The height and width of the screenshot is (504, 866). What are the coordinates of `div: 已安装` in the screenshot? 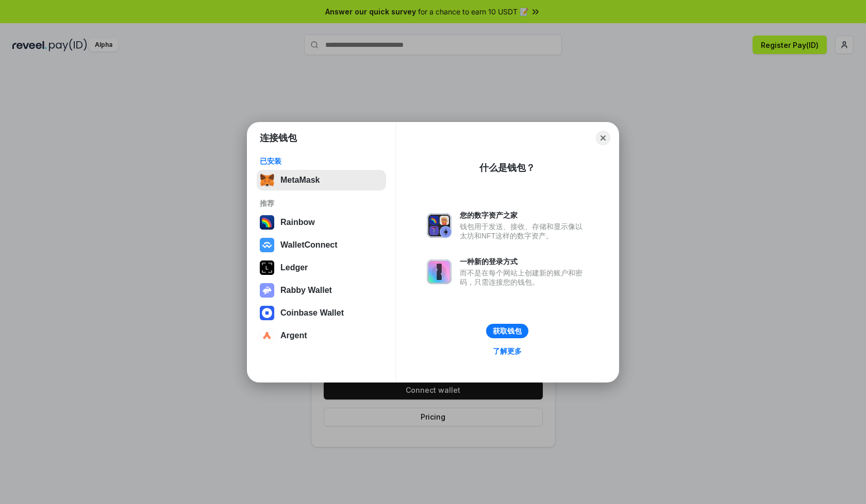 It's located at (321, 161).